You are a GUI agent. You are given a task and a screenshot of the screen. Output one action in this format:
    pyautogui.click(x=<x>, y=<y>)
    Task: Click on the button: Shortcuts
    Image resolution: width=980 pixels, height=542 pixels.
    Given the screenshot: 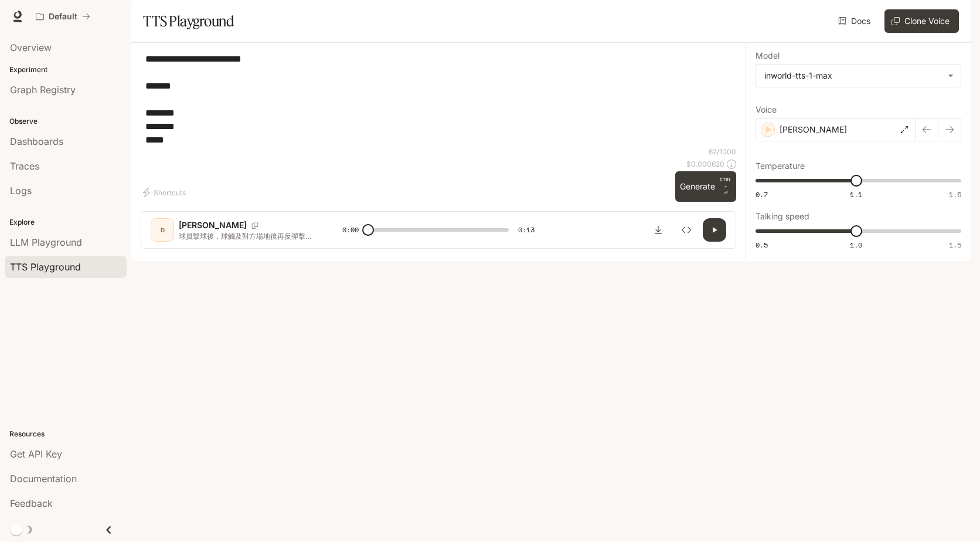 What is the action you would take?
    pyautogui.click(x=165, y=193)
    